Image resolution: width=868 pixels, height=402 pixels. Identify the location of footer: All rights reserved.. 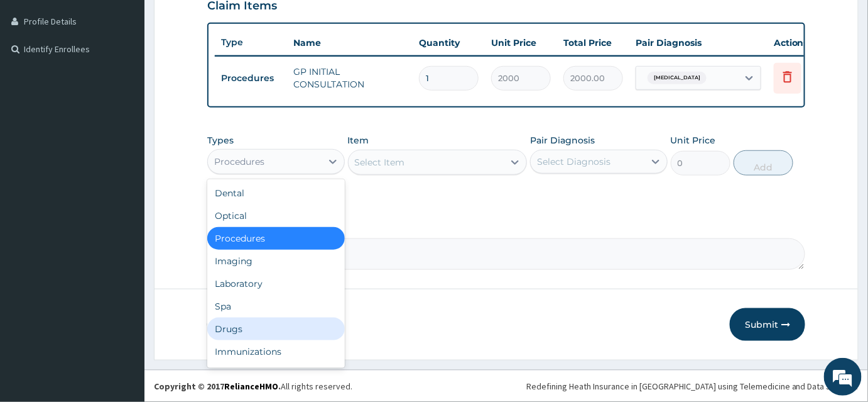
(506, 385).